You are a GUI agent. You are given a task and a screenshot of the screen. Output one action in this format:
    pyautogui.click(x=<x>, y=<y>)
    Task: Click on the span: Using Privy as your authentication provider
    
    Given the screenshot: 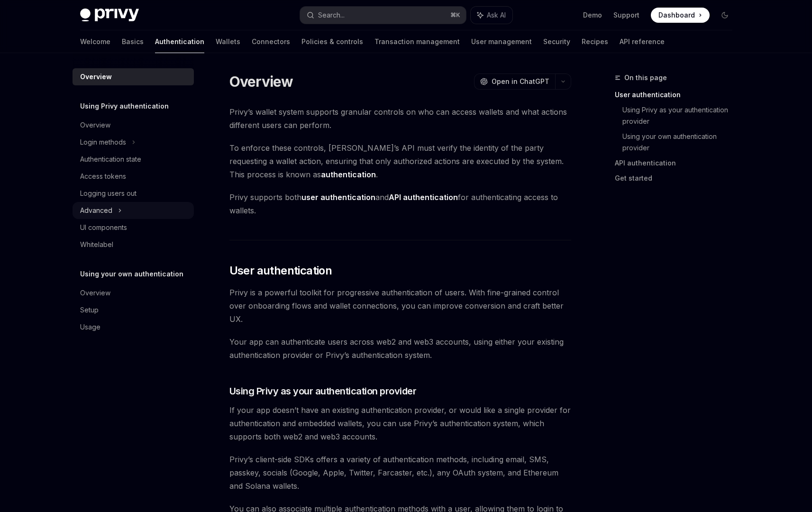 What is the action you would take?
    pyautogui.click(x=323, y=391)
    